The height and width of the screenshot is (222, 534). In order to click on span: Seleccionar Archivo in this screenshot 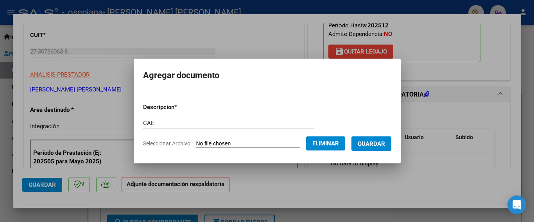, I will do `click(167, 143)`.